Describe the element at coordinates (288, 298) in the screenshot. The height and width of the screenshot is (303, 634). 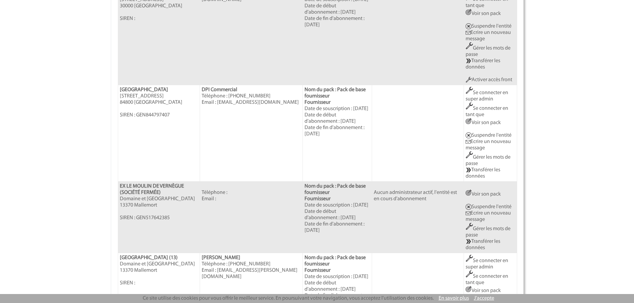
I see `span: Ce site utilise des cookies pour vous offrir le meilleur service. En poursuivant votre navigation...` at that location.